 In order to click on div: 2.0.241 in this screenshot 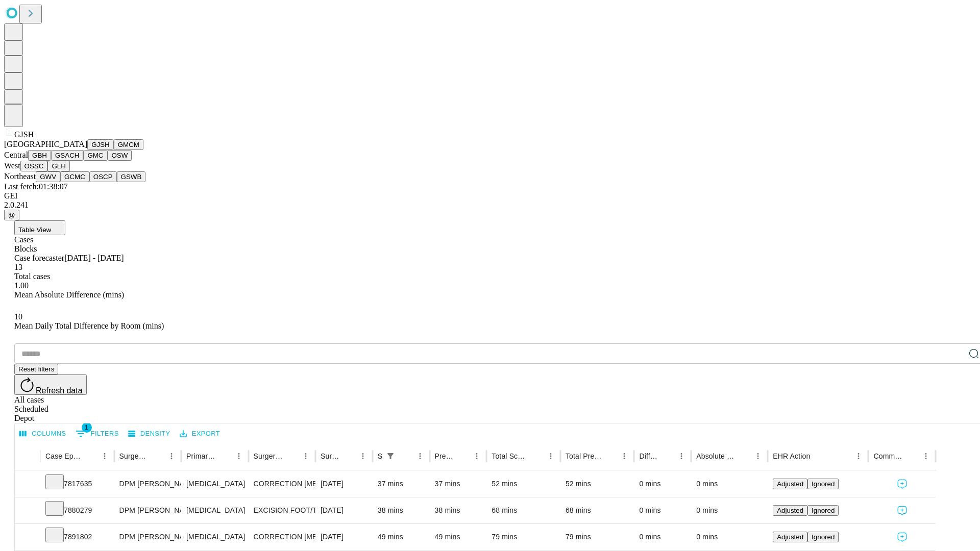, I will do `click(490, 205)`.